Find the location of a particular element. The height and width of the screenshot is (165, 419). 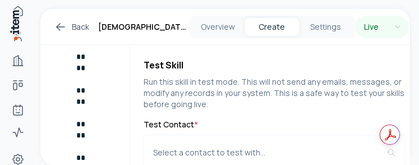

a: Back is located at coordinates (71, 27).